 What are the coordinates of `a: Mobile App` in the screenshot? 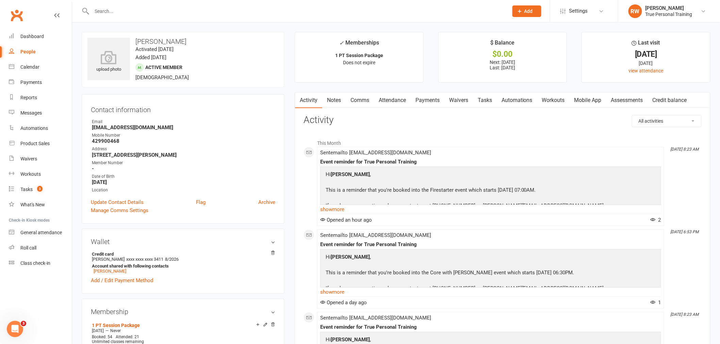 It's located at (588, 100).